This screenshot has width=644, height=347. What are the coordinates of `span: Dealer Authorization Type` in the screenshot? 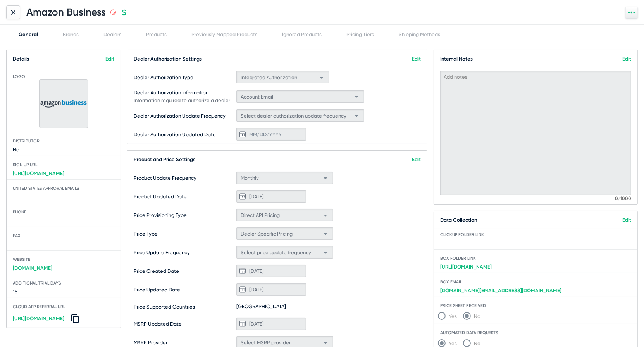 It's located at (184, 77).